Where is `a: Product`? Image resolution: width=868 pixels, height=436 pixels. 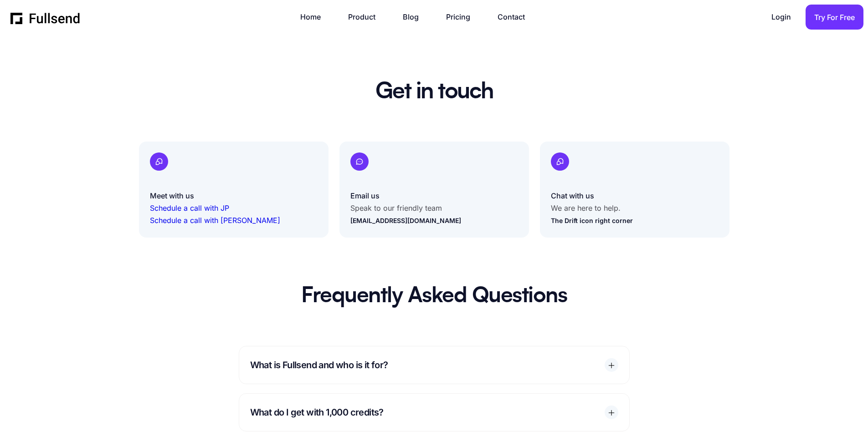
a: Product is located at coordinates (366, 17).